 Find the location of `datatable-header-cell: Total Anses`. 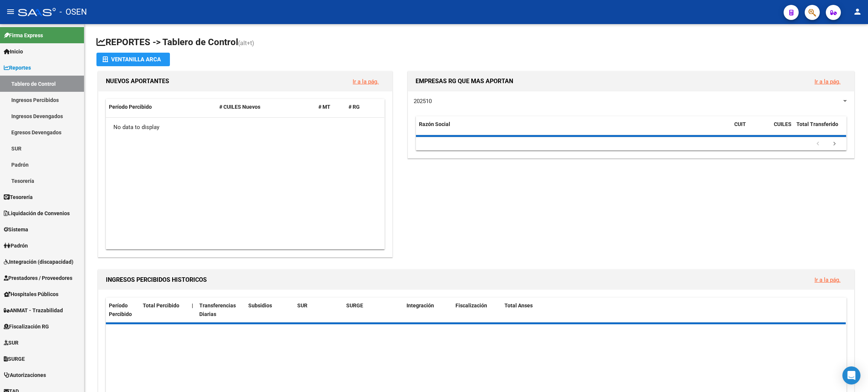

datatable-header-cell: Total Anses is located at coordinates (669, 310).